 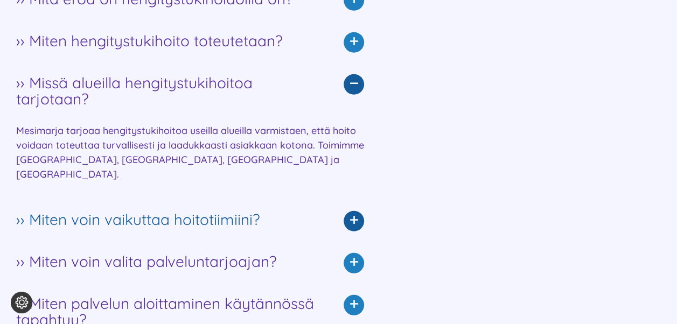 What do you see at coordinates (168, 220) in the screenshot?
I see `span: ›› Miten voin vaikuttaa hoitotiimiini?` at bounding box center [168, 220].